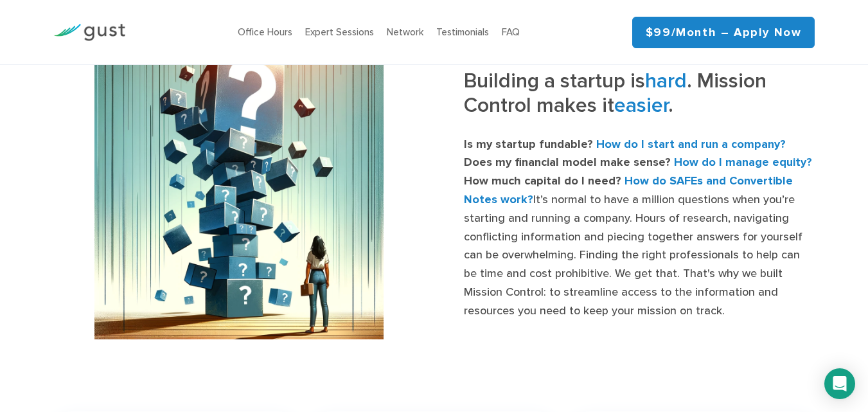 This screenshot has height=412, width=868. I want to click on strong: Is my startup fundable?, so click(528, 144).